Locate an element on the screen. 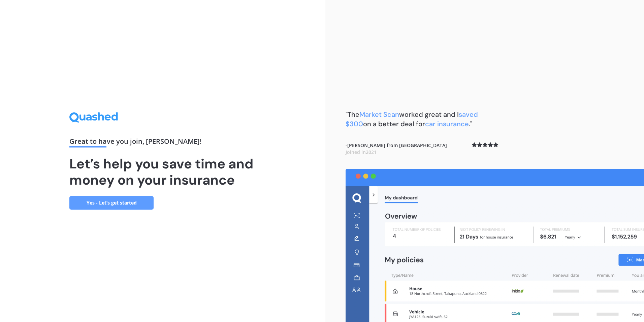 This screenshot has height=322, width=644. b: "The worked great and I on a better deal for ." is located at coordinates (412, 119).